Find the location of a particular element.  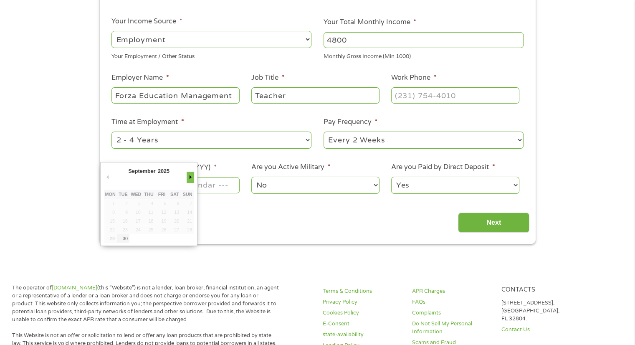

abbr: Monday is located at coordinates (110, 194).